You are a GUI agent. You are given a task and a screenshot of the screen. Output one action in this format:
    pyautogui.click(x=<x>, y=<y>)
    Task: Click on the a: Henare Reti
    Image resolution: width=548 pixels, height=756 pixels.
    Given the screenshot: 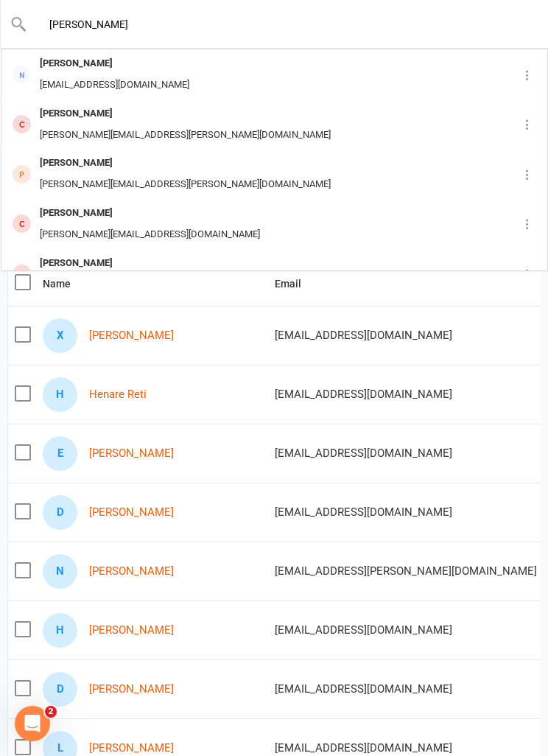 What is the action you would take?
    pyautogui.click(x=118, y=394)
    